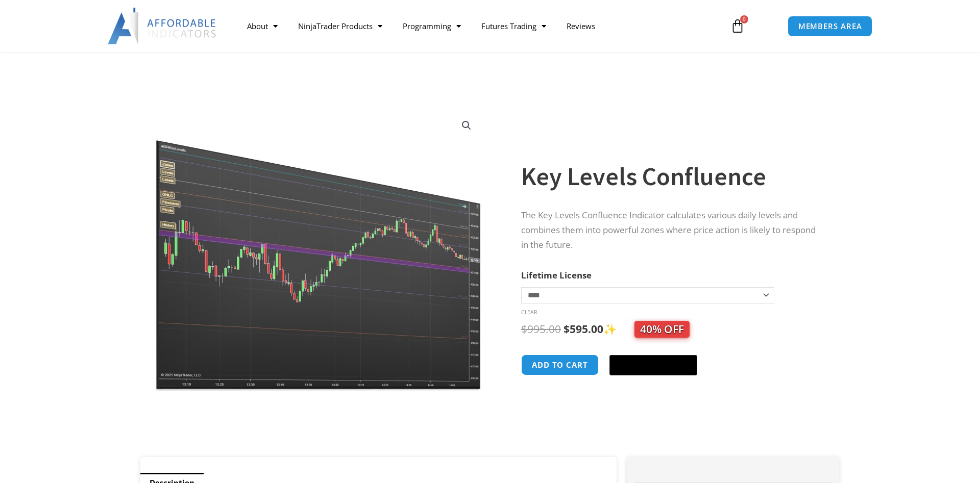 The image size is (980, 483). Describe the element at coordinates (737, 26) in the screenshot. I see `a: 0` at that location.